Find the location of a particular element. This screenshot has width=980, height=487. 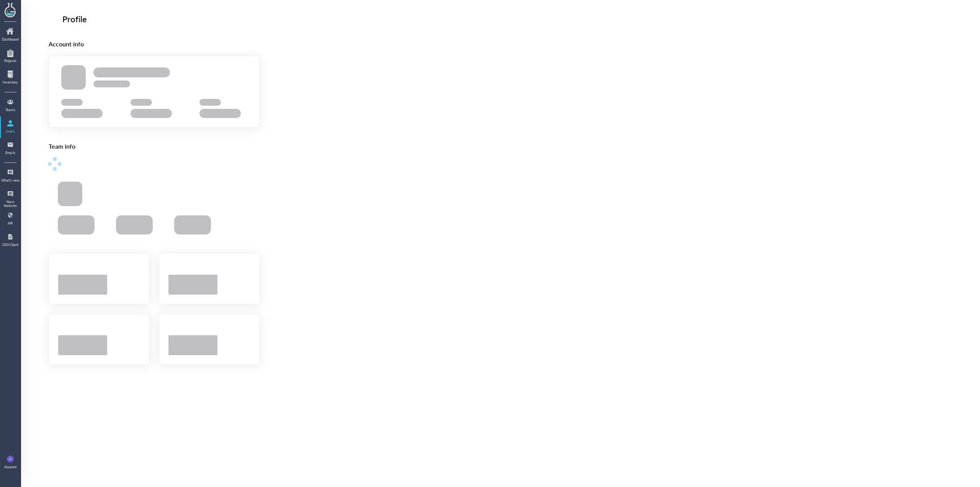

a: API is located at coordinates (10, 219).